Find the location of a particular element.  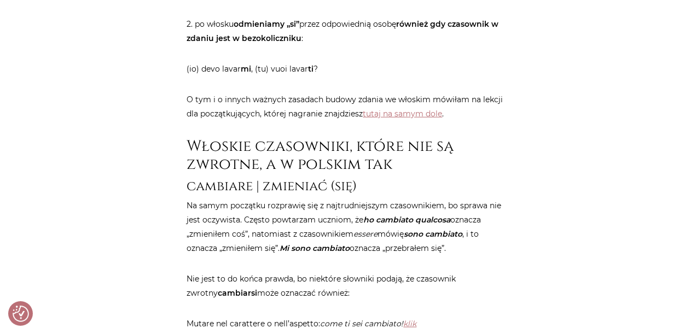

strong: ti is located at coordinates (311, 69).